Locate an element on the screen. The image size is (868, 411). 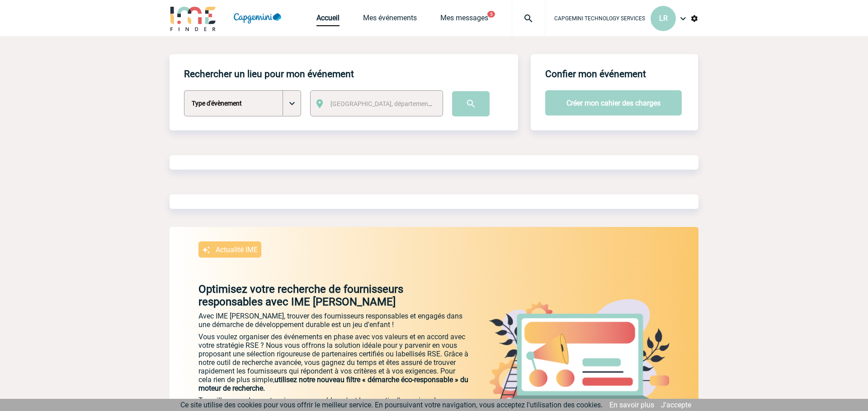
a: Accueil is located at coordinates (327, 20).